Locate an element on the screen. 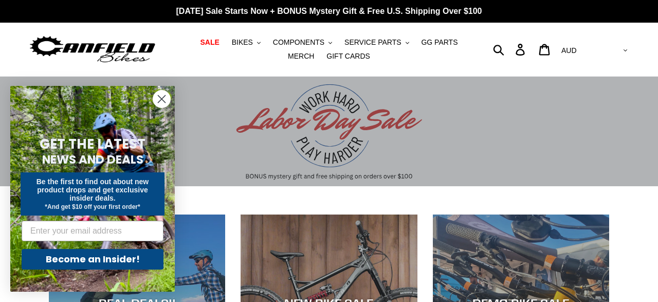 This screenshot has width=658, height=302. a: GIFT CARDS is located at coordinates (348, 56).